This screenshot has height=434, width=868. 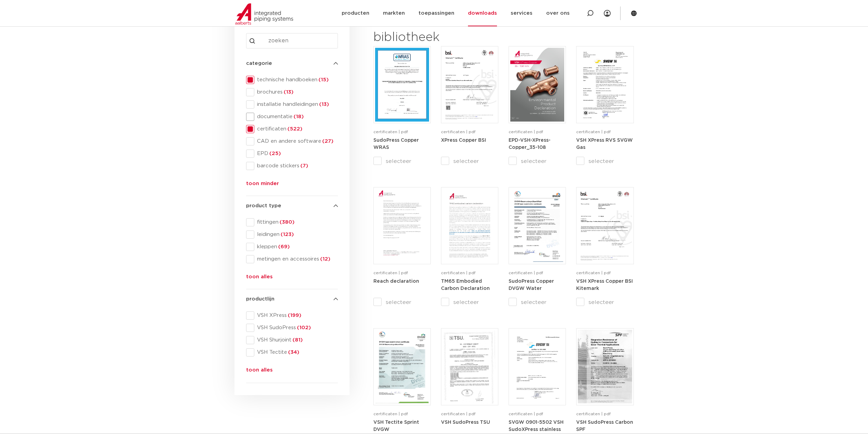 What do you see at coordinates (604, 144) in the screenshot?
I see `a: VSH XPress RVS SVGW Gas` at bounding box center [604, 144].